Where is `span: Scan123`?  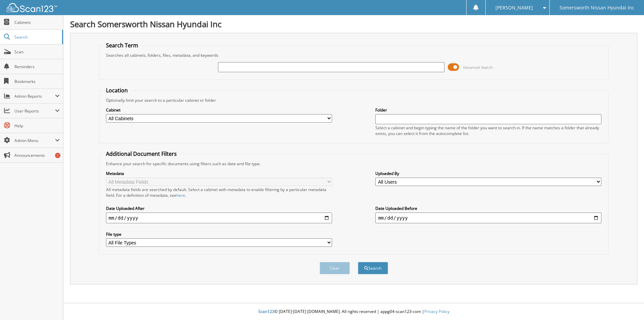 span: Scan123 is located at coordinates (266, 312).